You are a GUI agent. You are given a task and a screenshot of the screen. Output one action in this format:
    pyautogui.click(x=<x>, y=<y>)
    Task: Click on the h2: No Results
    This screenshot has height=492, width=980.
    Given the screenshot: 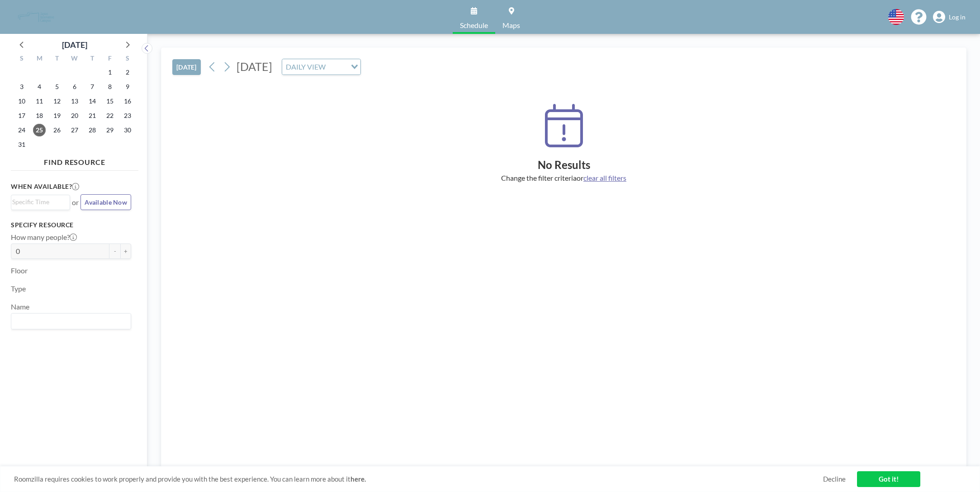 What is the action you would take?
    pyautogui.click(x=563, y=165)
    